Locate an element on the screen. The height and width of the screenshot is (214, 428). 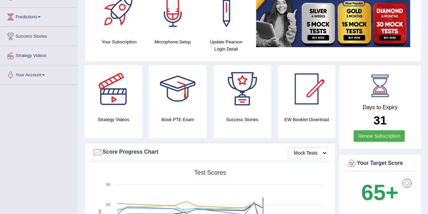
text: 60 is located at coordinates (108, 204).